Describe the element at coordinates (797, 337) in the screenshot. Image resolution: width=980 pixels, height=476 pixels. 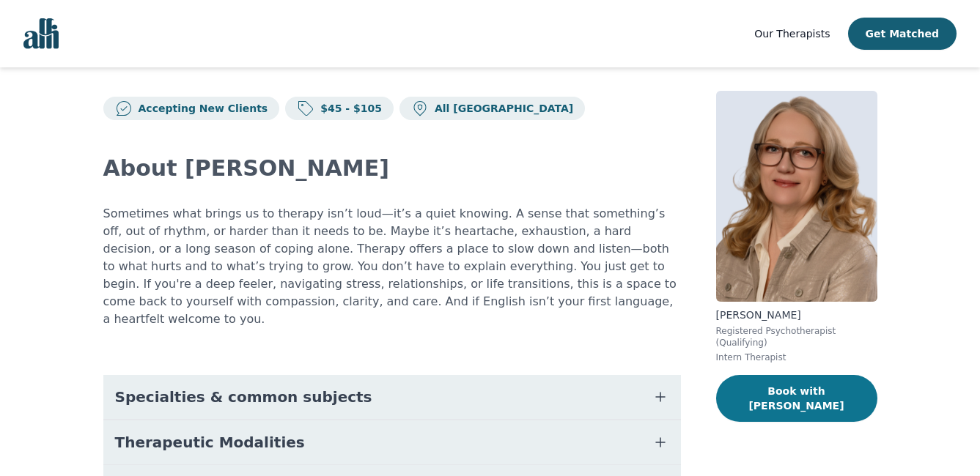
I see `p: Registered Psychotherapist (Qualifying)` at that location.